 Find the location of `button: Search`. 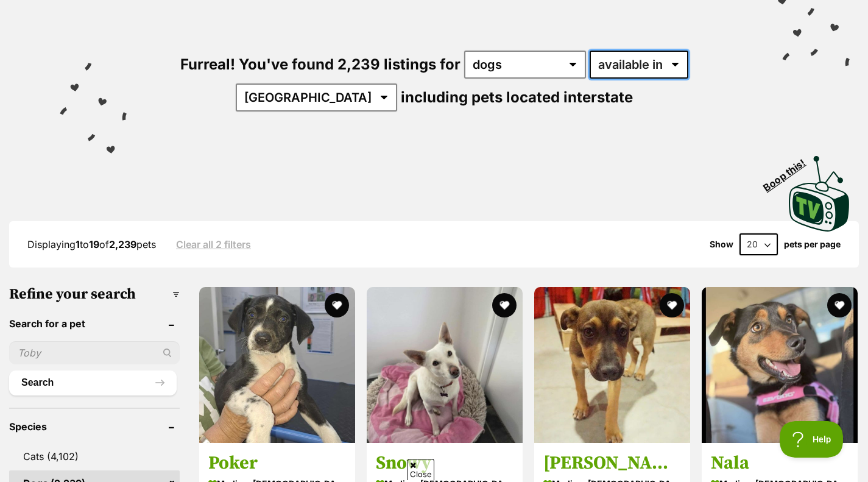

button: Search is located at coordinates (92, 383).